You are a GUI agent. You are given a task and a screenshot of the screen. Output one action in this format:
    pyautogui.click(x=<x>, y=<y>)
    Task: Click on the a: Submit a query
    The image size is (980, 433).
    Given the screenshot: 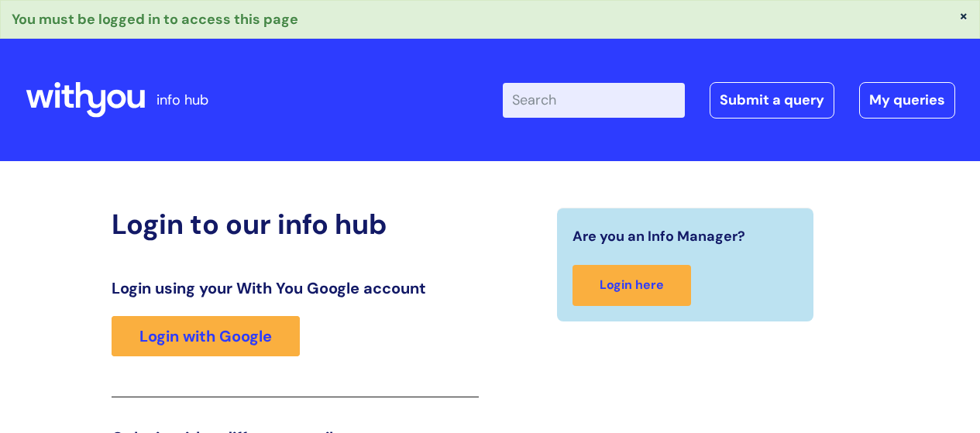 What is the action you would take?
    pyautogui.click(x=771, y=99)
    